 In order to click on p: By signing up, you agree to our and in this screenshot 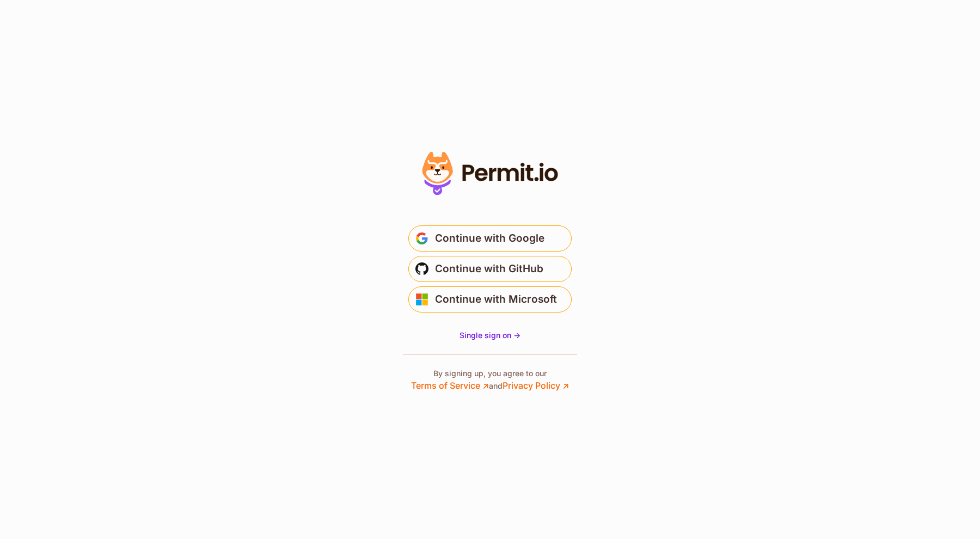, I will do `click(490, 380)`.